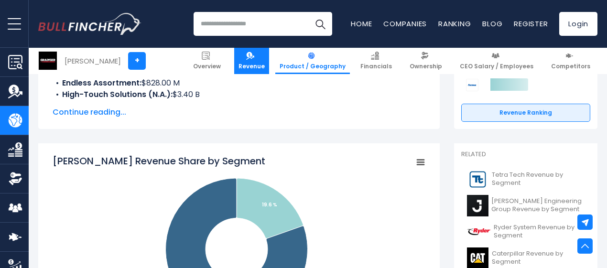 This screenshot has height=268, width=607. I want to click on img: TTEK logo, so click(478, 179).